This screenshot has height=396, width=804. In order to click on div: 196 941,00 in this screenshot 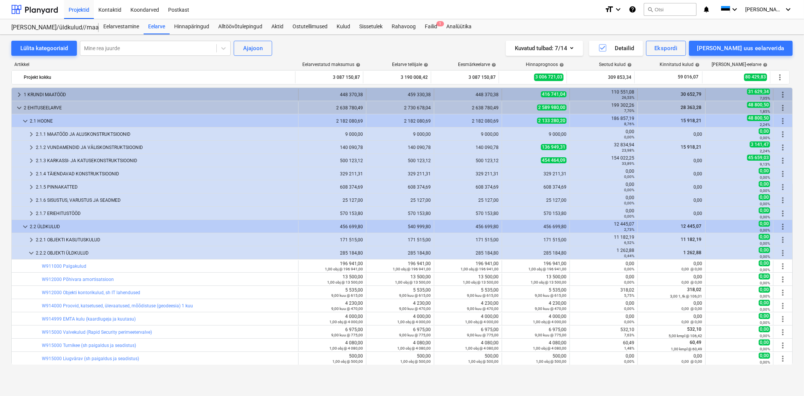, I will do `click(332, 266)`.